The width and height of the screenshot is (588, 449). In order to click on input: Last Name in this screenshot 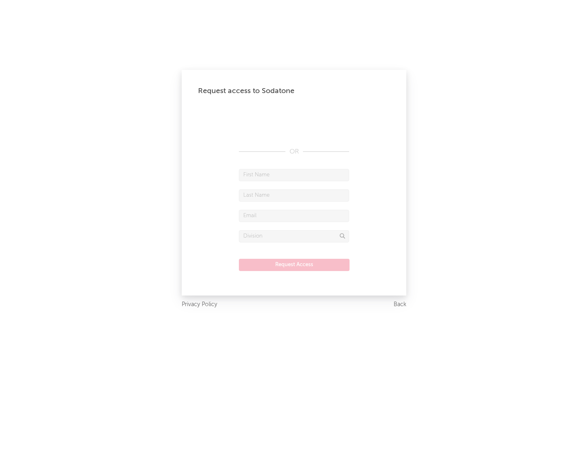, I will do `click(294, 196)`.